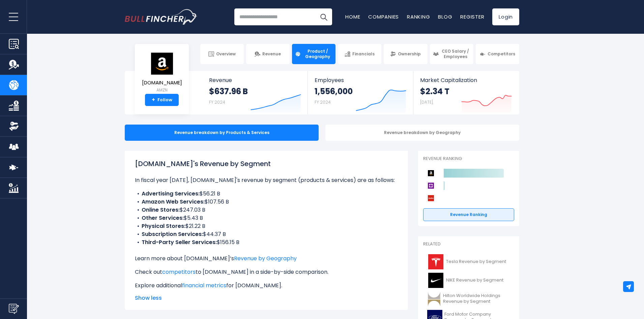 The width and height of the screenshot is (644, 319). I want to click on a: Product / Geography, so click(314, 54).